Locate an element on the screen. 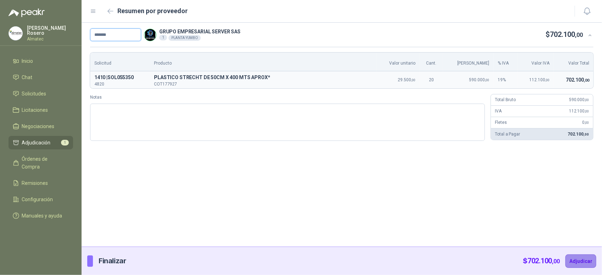 This screenshot has height=275, width=602. a: Manuales y ayuda is located at coordinates (41, 216).